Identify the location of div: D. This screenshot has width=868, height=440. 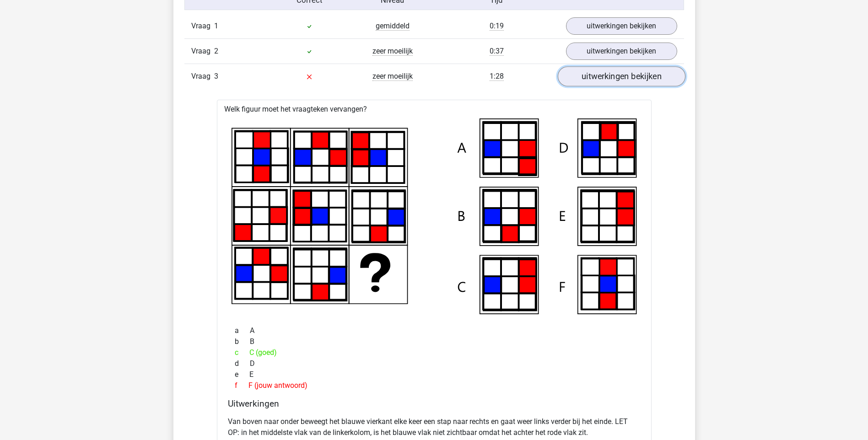
(434, 364).